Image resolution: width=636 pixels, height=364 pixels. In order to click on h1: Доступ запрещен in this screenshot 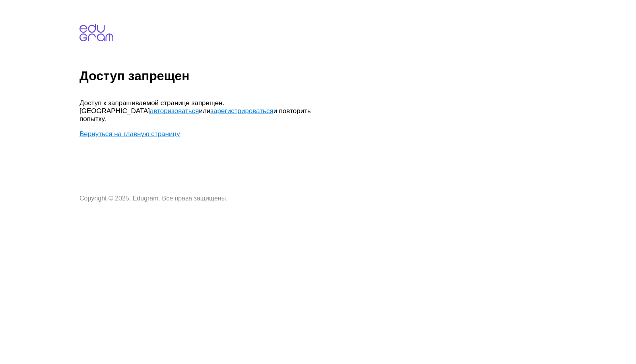, I will do `click(356, 76)`.